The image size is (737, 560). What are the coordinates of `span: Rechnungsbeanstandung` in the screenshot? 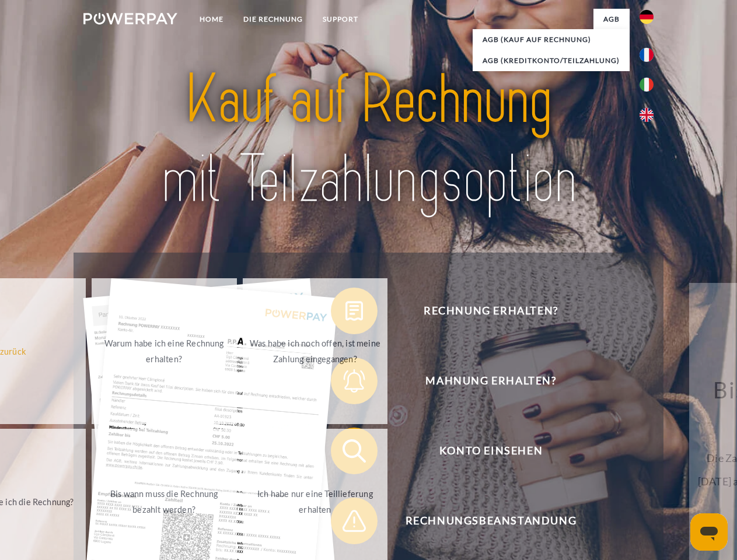 It's located at (491, 521).